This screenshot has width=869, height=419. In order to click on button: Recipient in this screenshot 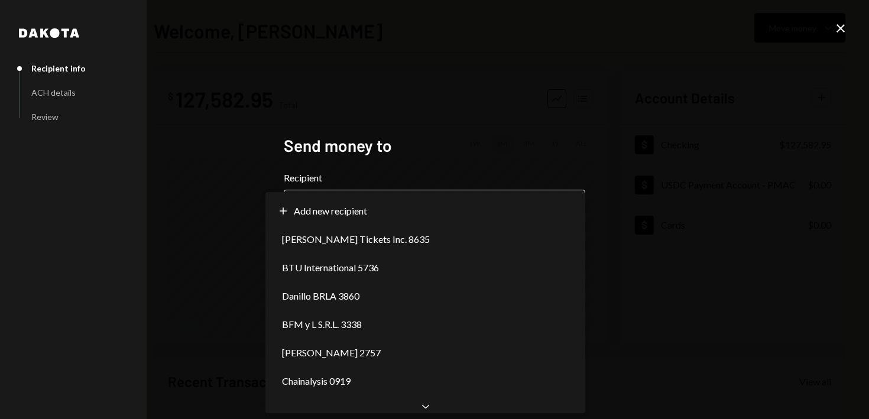, I will do `click(434, 206)`.